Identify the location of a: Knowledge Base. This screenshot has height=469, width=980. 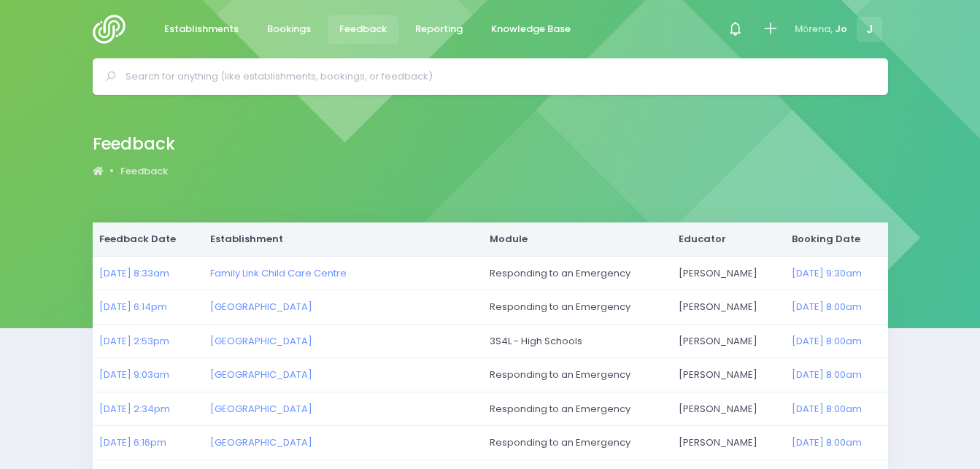
(531, 29).